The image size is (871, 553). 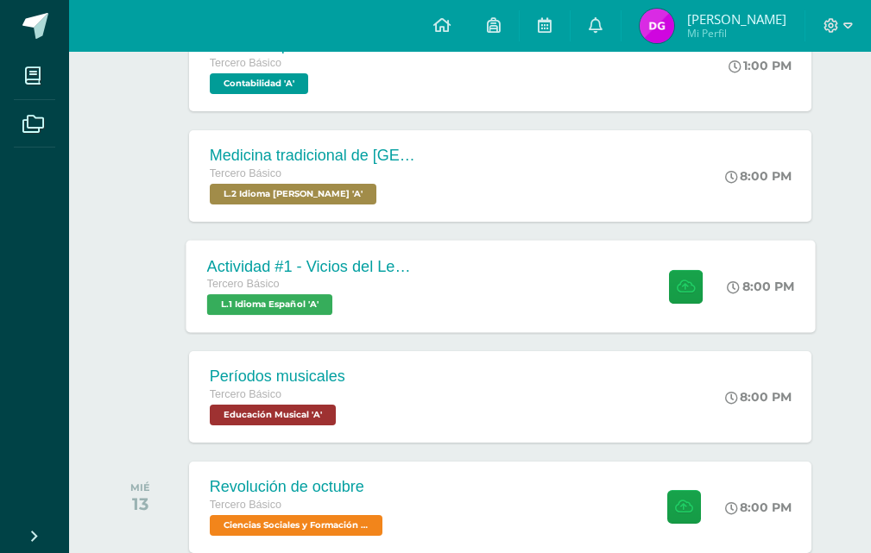 I want to click on span: Educación Musical 'A', so click(x=273, y=415).